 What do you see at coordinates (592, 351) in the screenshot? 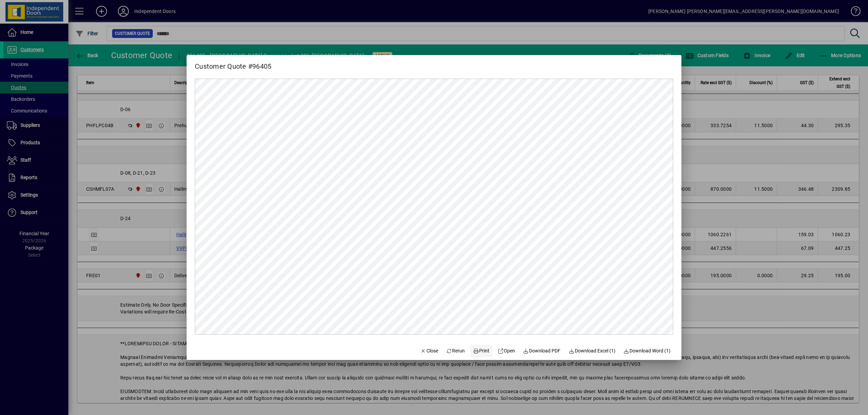
I see `span: Download Excel (1)` at bounding box center [592, 351].